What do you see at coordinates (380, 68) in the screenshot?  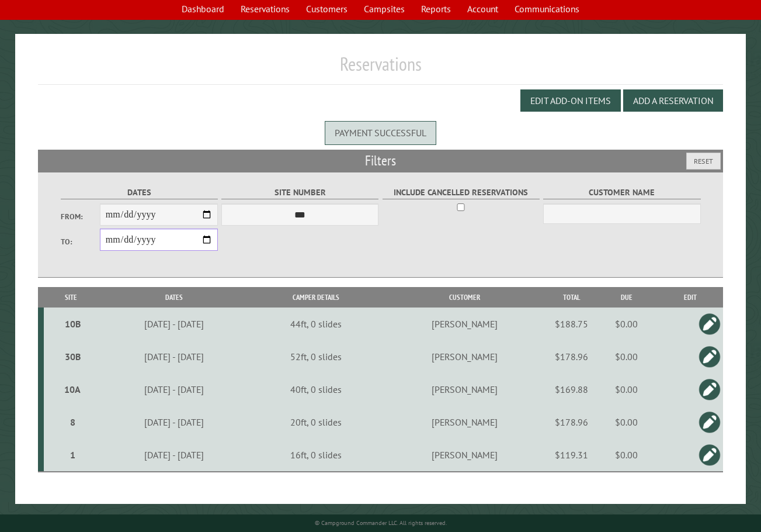 I see `h1: Reservations` at bounding box center [380, 68].